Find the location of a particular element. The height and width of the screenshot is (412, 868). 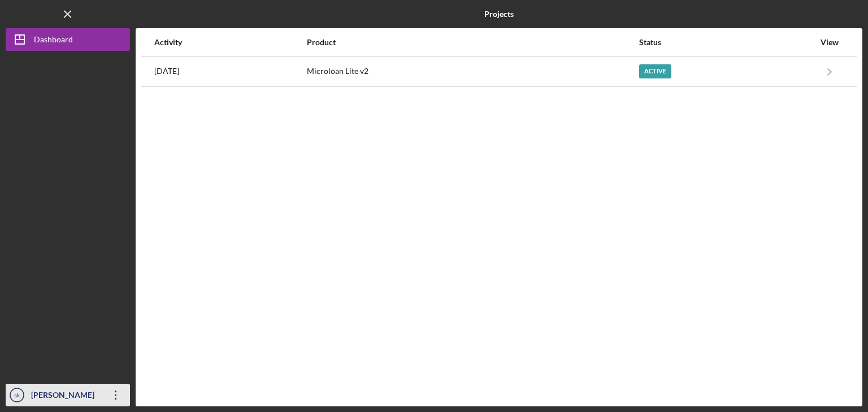

div: Product is located at coordinates (473, 42).